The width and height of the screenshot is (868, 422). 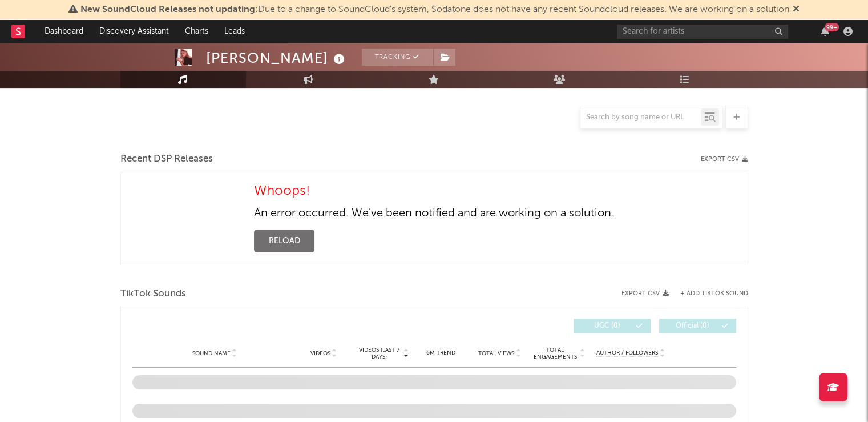 What do you see at coordinates (167, 160) in the screenshot?
I see `span: Recent DSP Releases` at bounding box center [167, 160].